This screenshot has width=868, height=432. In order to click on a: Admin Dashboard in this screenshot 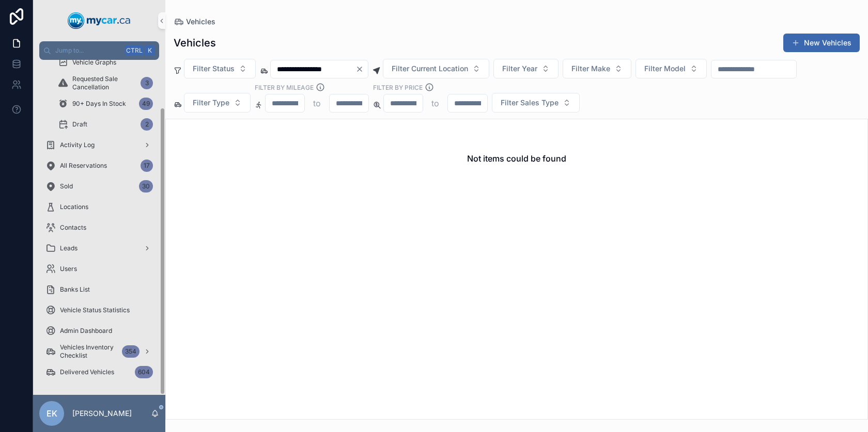, I will do `click(99, 331)`.